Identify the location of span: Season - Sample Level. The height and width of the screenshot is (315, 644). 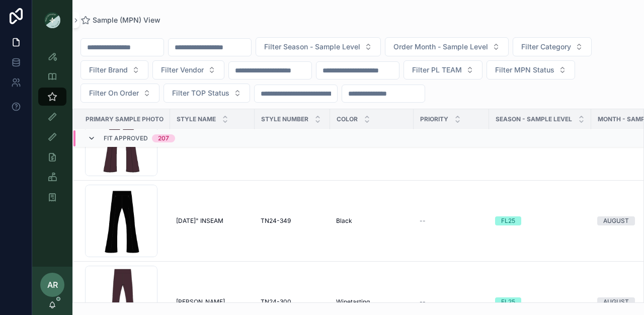
(534, 119).